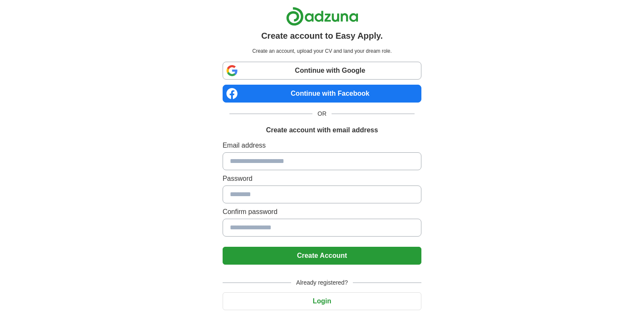 This screenshot has width=644, height=314. Describe the element at coordinates (322, 130) in the screenshot. I see `h1: Create account with email address` at that location.